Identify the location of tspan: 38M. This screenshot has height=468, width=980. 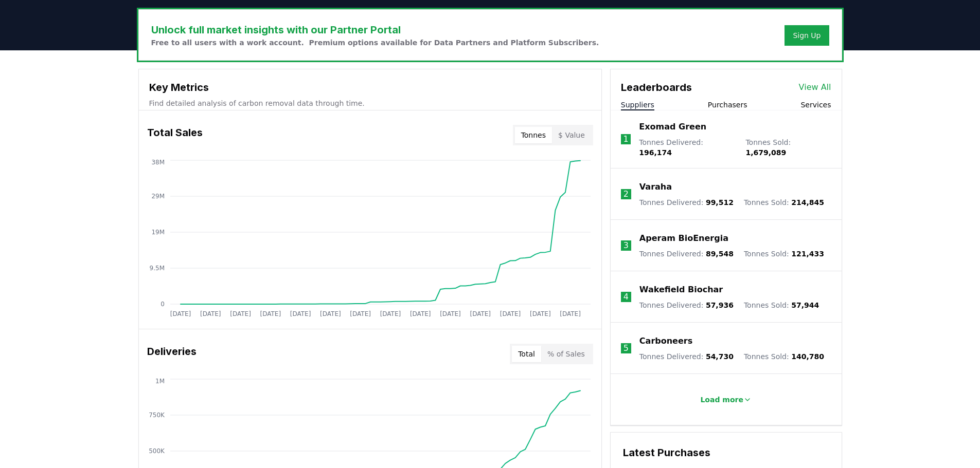
(158, 162).